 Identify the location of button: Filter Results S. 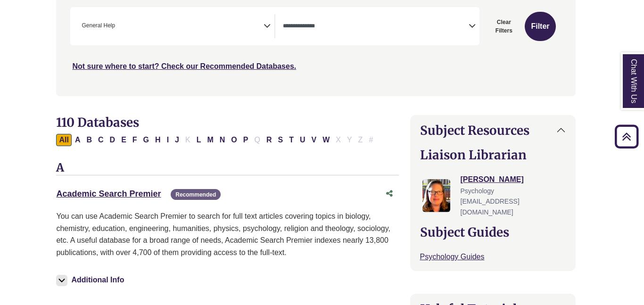
(280, 140).